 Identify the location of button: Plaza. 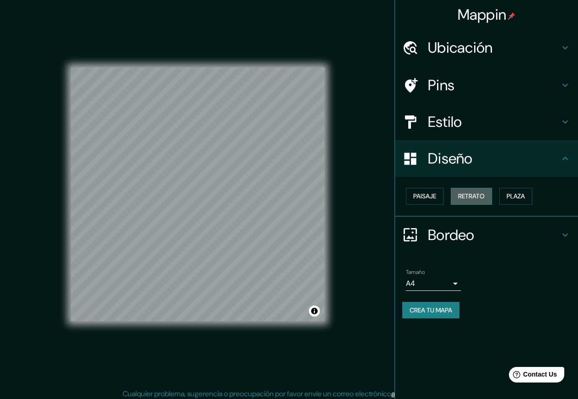
(516, 196).